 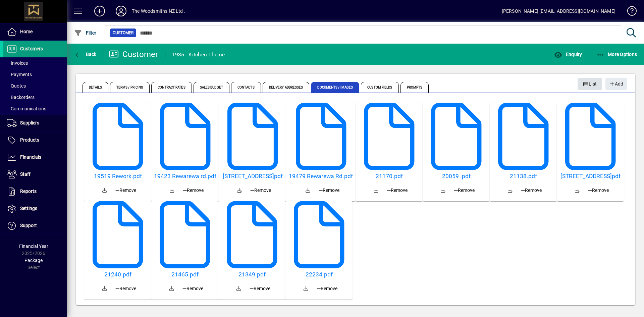 I want to click on a: Products, so click(x=35, y=141).